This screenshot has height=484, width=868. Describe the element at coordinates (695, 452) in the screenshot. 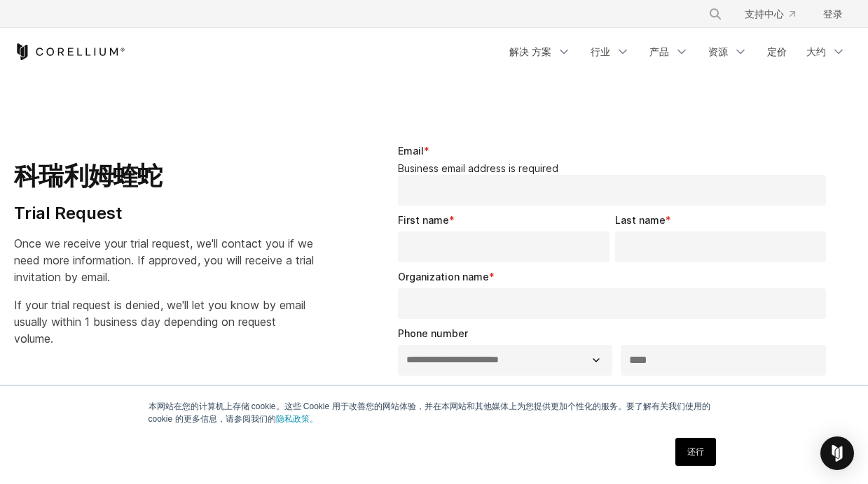

I see `a: 还行` at that location.